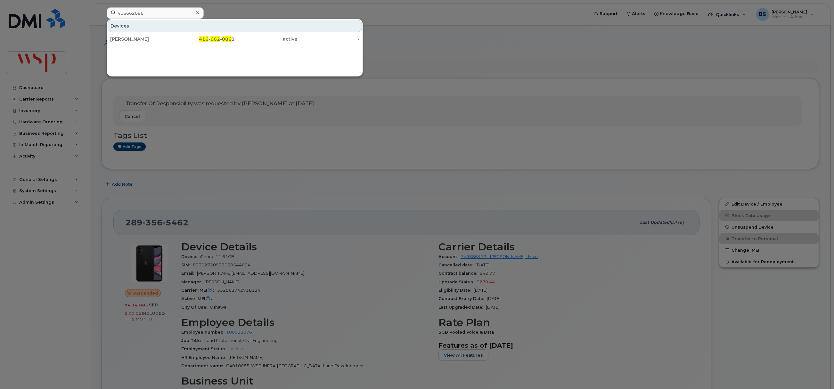  Describe the element at coordinates (204, 39) in the screenshot. I see `div: - - 1` at that location.